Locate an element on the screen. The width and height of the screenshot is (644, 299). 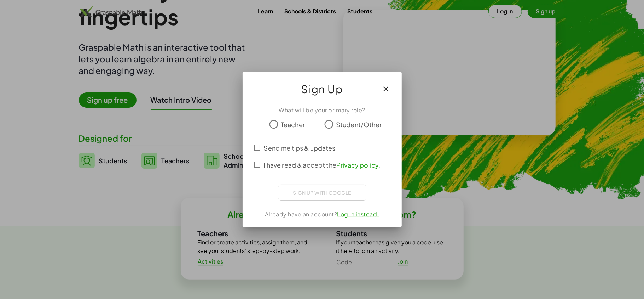
span: Student/Other is located at coordinates (359, 124).